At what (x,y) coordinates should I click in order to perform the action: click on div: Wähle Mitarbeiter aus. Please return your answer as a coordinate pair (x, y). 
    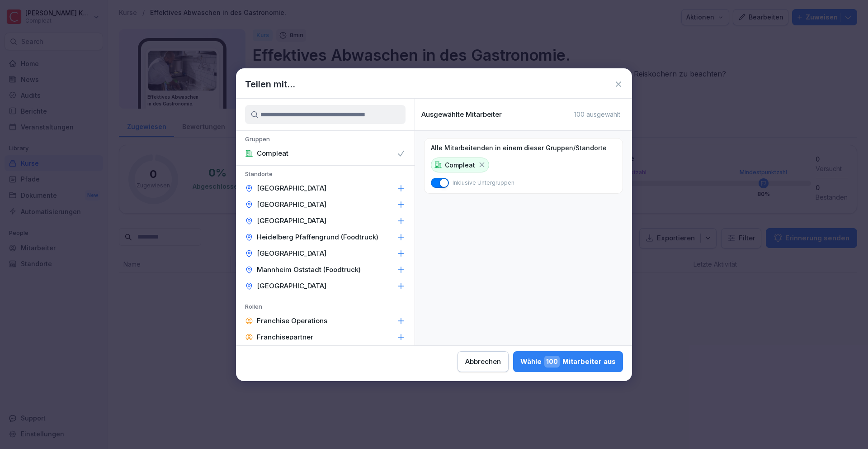
    Looking at the image, I should click on (568, 361).